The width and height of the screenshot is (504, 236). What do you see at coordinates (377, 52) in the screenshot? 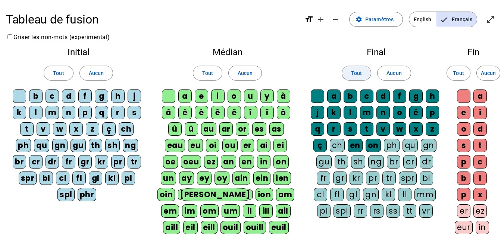
I see `h2: Final` at bounding box center [377, 52].